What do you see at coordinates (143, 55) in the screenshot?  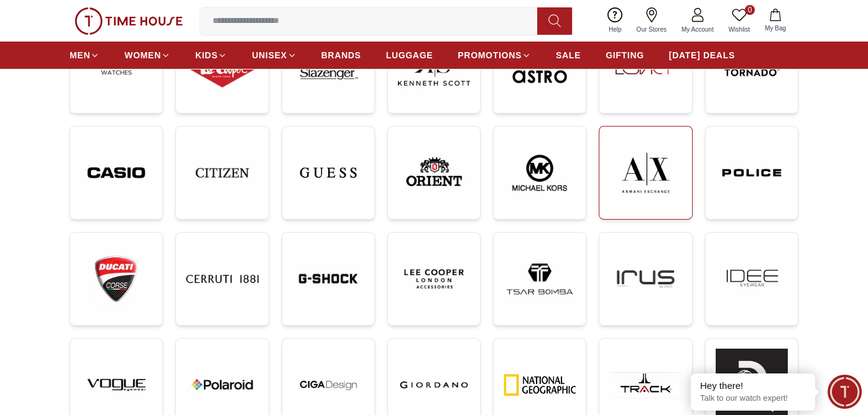 I see `span: WOMEN` at bounding box center [143, 55].